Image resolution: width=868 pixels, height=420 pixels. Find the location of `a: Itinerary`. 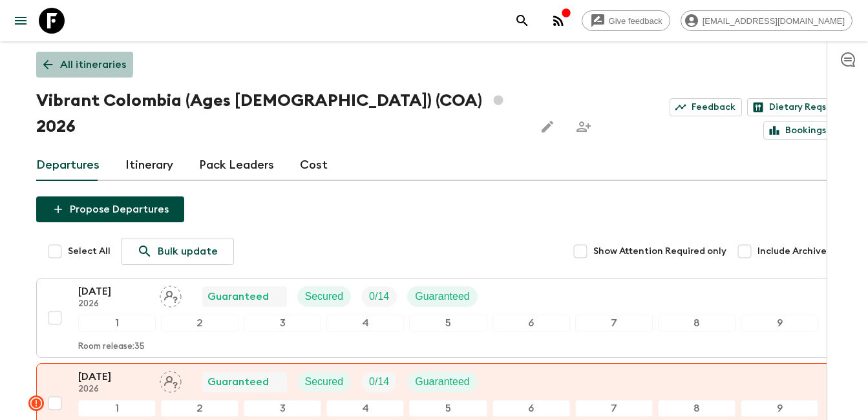

a: Itinerary is located at coordinates (150, 165).